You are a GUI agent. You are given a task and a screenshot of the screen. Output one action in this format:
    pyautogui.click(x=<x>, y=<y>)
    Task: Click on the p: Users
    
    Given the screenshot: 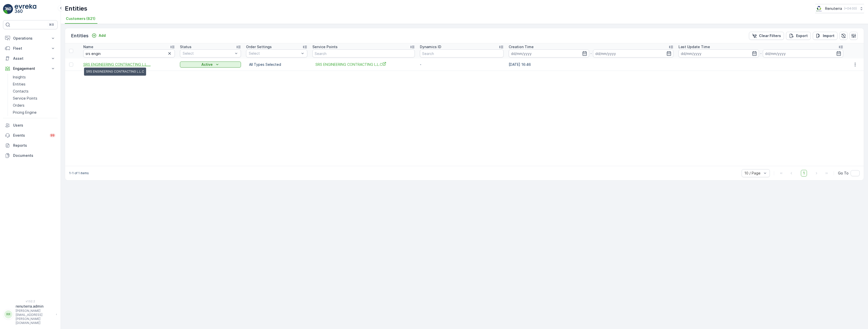 What is the action you would take?
    pyautogui.click(x=35, y=125)
    